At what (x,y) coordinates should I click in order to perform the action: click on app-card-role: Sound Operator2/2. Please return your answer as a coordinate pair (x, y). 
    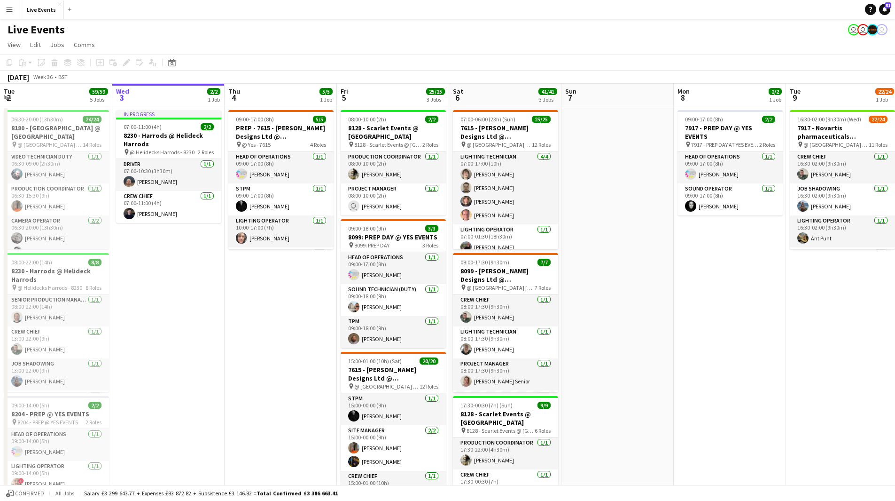
    Looking at the image, I should click on (281, 270).